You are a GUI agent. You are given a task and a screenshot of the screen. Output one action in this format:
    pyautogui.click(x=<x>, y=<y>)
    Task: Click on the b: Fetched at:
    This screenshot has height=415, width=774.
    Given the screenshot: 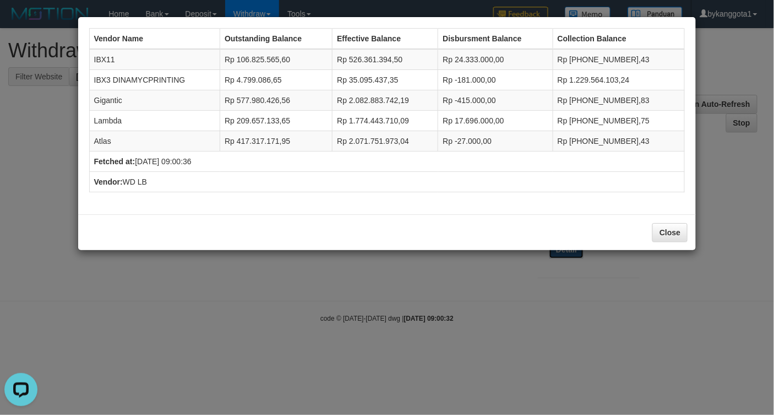 What is the action you would take?
    pyautogui.click(x=115, y=161)
    